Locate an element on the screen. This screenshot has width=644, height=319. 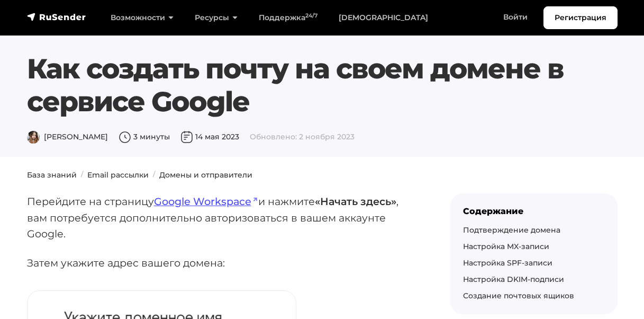
div: Содержание is located at coordinates (534, 210).